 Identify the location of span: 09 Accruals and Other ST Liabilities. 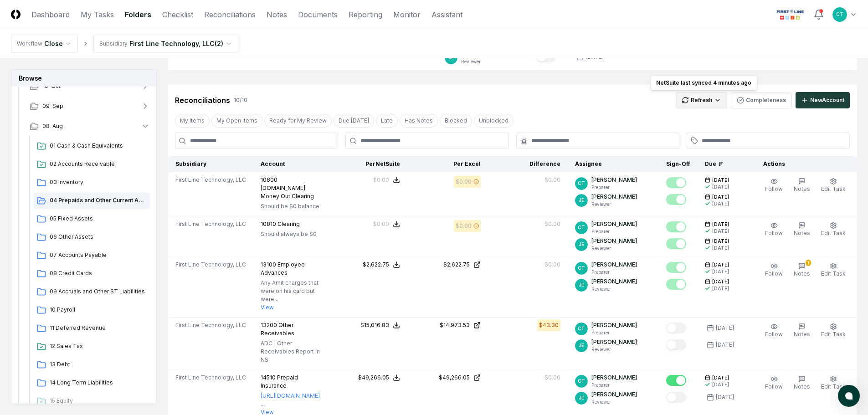
(98, 292).